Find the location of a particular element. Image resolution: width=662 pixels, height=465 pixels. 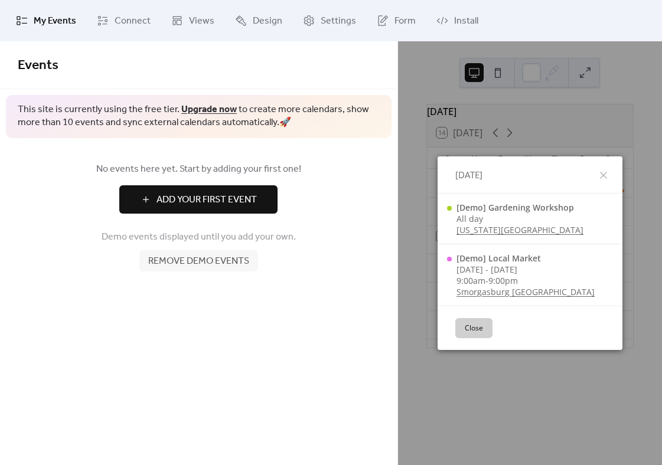

span: Remove demo events is located at coordinates (198, 262).